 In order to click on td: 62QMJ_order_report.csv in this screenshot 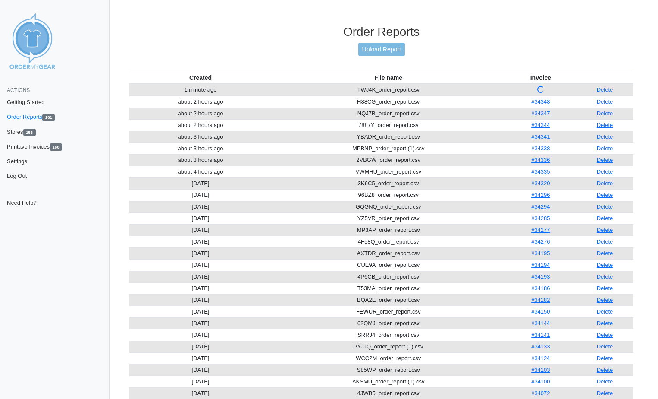, I will do `click(389, 323)`.